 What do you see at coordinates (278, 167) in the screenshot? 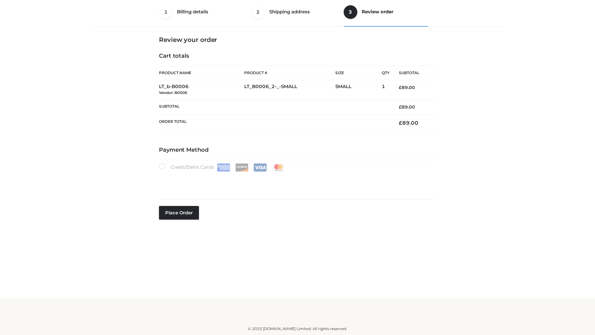
I see `img: Mastercard` at bounding box center [278, 167].